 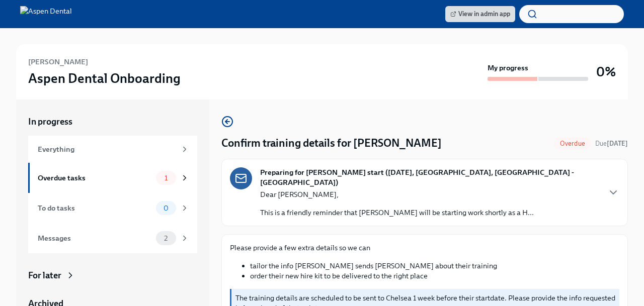 What do you see at coordinates (112, 239) in the screenshot?
I see `a: Messages2` at bounding box center [112, 239].